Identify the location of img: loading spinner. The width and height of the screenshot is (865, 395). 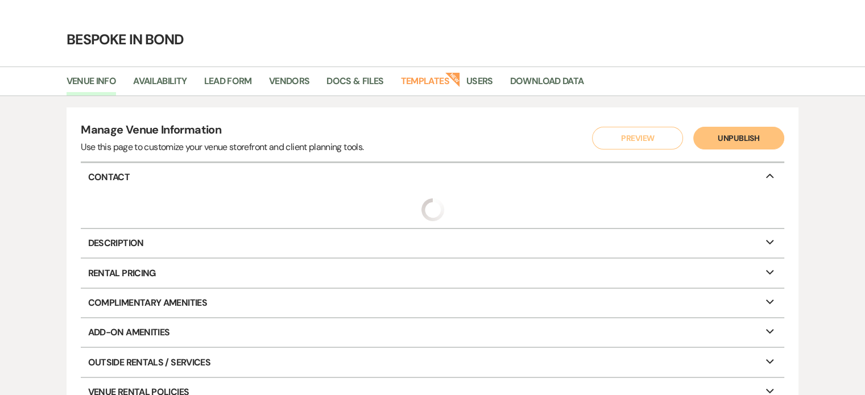
(433, 210).